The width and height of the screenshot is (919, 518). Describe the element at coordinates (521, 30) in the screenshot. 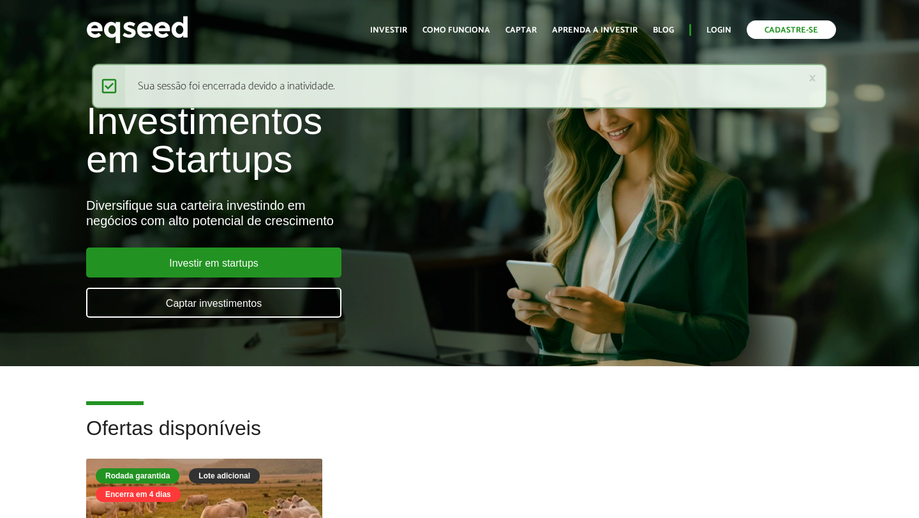

I see `a: Captar` at that location.